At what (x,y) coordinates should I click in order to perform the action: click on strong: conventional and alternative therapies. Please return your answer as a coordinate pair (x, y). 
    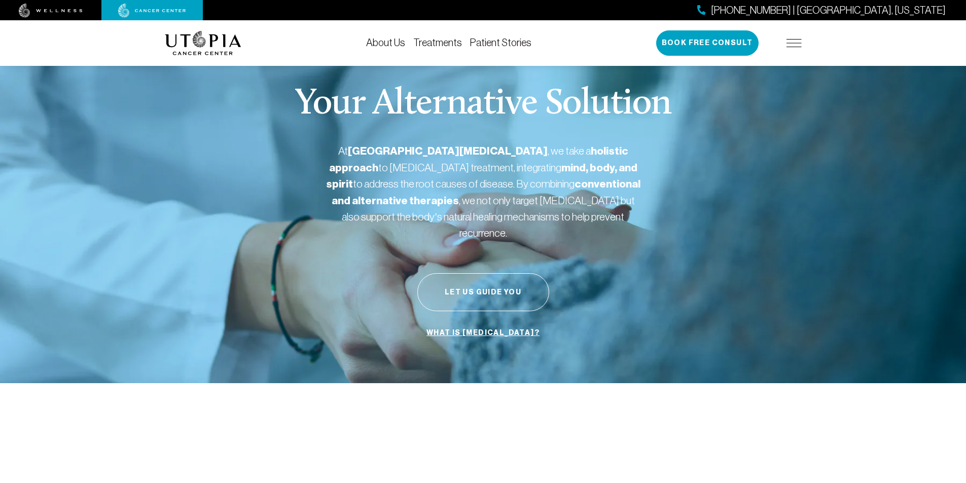
    Looking at the image, I should click on (486, 192).